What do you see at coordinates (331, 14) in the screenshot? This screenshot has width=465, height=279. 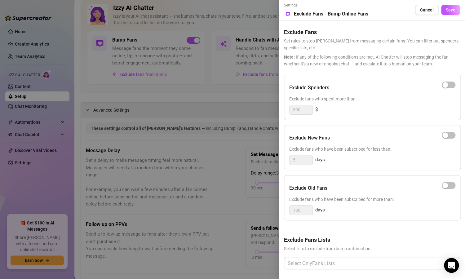 I see `h5: Exclude Fans - Bump Online Fans` at bounding box center [331, 14].